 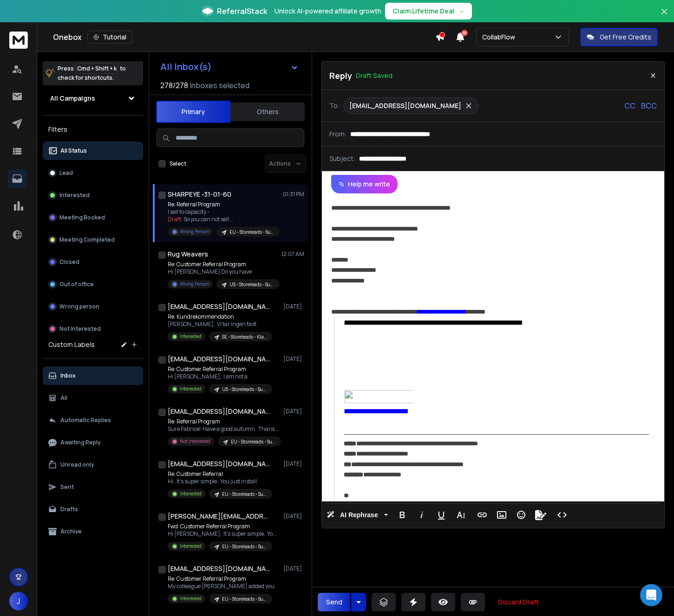 What do you see at coordinates (93, 99) in the screenshot?
I see `button: All Campaigns` at bounding box center [93, 99].